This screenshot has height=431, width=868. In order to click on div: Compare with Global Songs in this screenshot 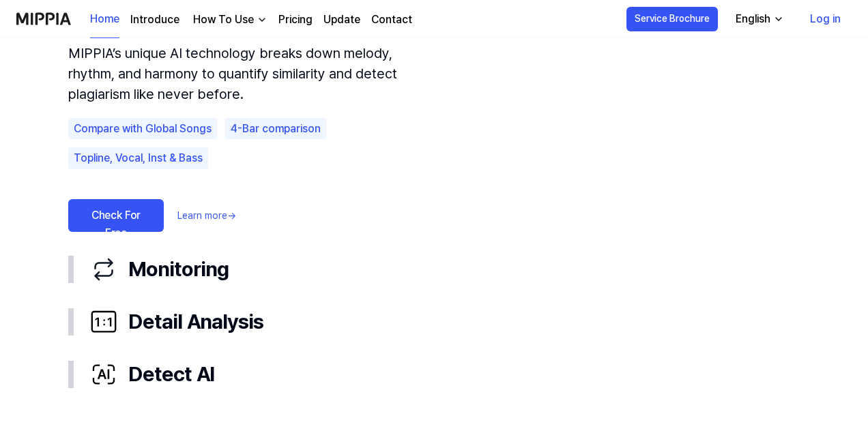, I will do `click(142, 129)`.